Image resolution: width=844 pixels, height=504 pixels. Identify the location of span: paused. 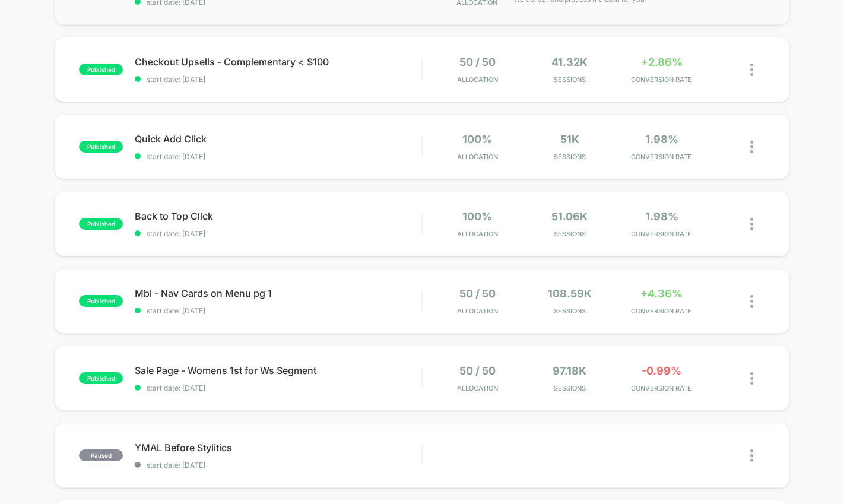
(101, 455).